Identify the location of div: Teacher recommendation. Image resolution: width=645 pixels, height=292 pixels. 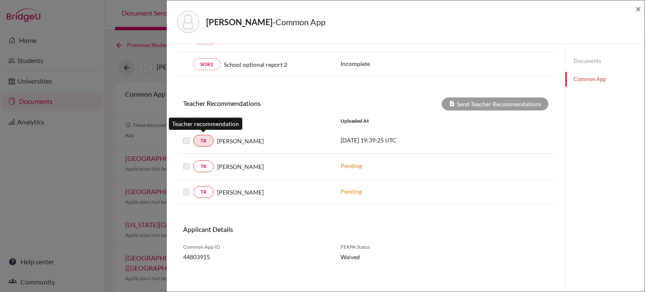
(205, 123).